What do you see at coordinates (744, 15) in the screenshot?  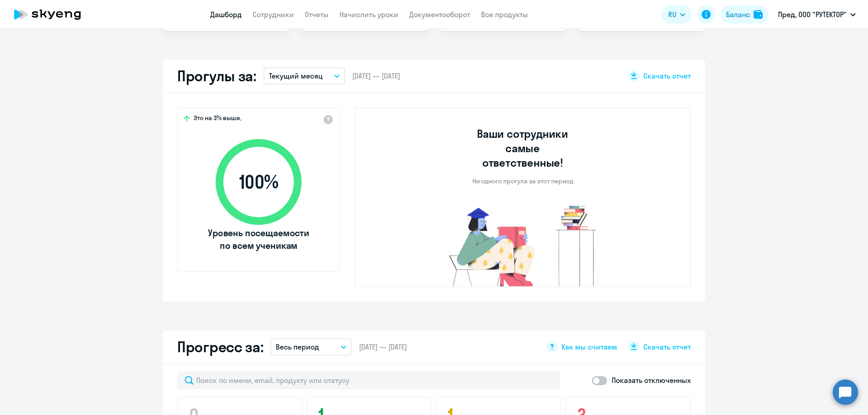 I see `a: Балансbalance` at bounding box center [744, 15].